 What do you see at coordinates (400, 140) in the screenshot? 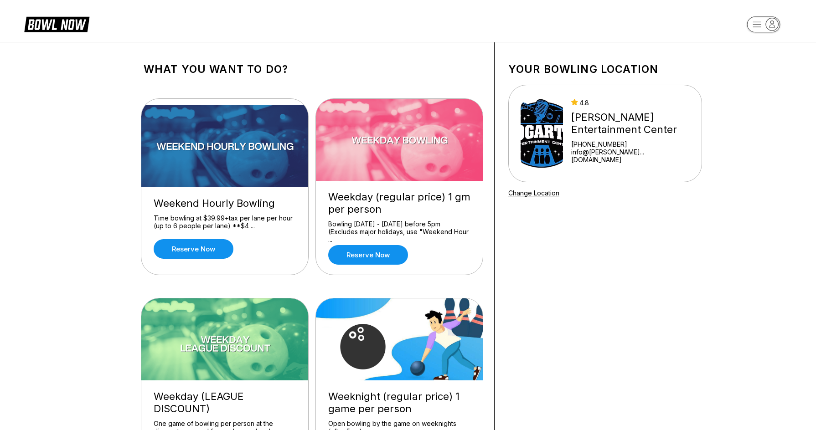
I see `img: Weekday (regular price) 1 gm per person` at bounding box center [400, 140].